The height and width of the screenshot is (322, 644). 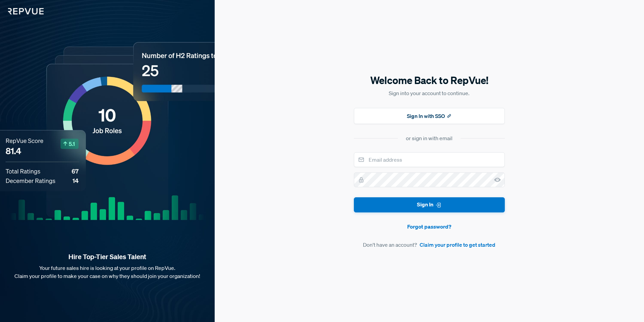 What do you see at coordinates (458, 245) in the screenshot?
I see `a: Claim your profile to get started` at bounding box center [458, 245].